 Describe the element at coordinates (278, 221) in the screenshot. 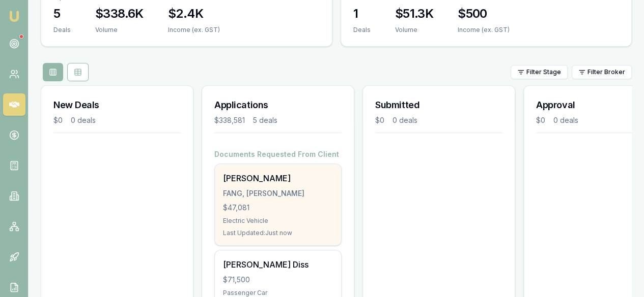

I see `div: Electric Vehicle` at that location.